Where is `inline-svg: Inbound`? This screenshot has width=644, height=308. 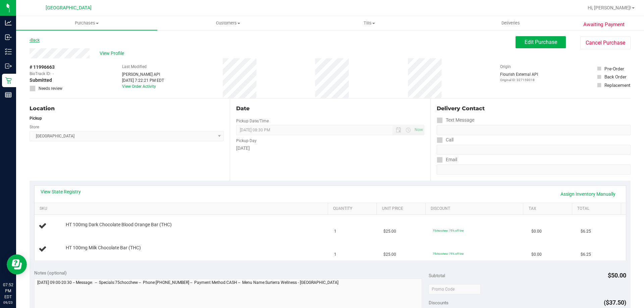
inline-svg: Inbound is located at coordinates (8, 37).